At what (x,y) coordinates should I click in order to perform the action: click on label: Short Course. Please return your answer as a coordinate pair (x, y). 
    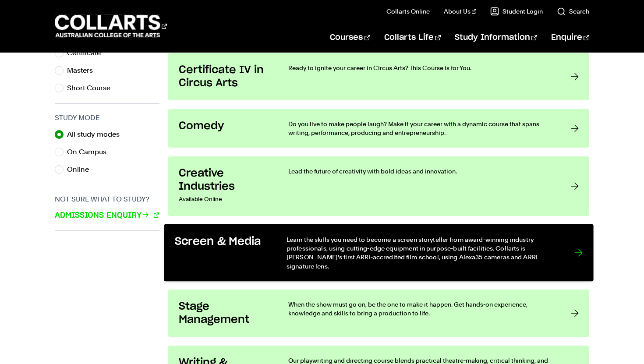
    Looking at the image, I should click on (92, 88).